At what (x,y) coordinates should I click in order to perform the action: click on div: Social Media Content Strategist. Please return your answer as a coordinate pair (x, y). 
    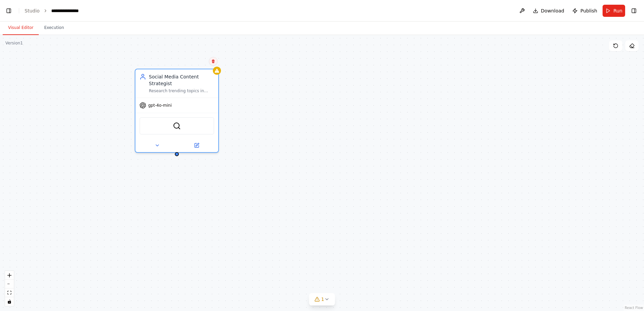
    Looking at the image, I should click on (181, 80).